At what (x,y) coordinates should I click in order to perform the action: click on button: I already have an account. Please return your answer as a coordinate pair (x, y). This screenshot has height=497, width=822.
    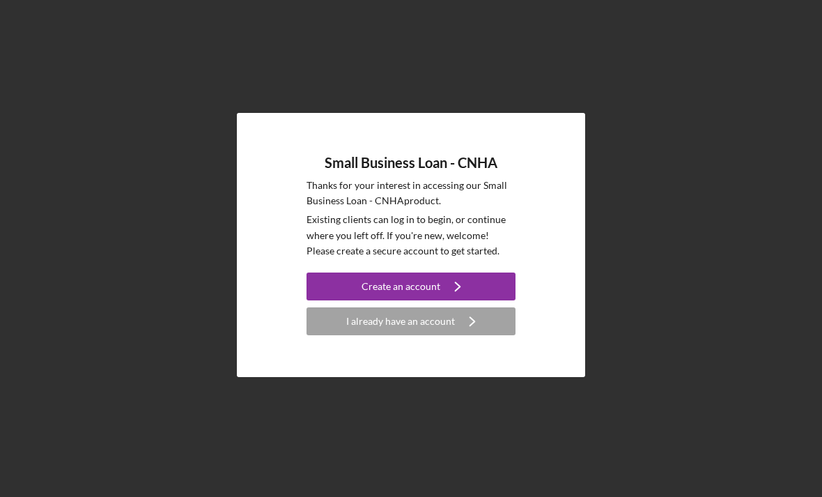
    Looking at the image, I should click on (411, 321).